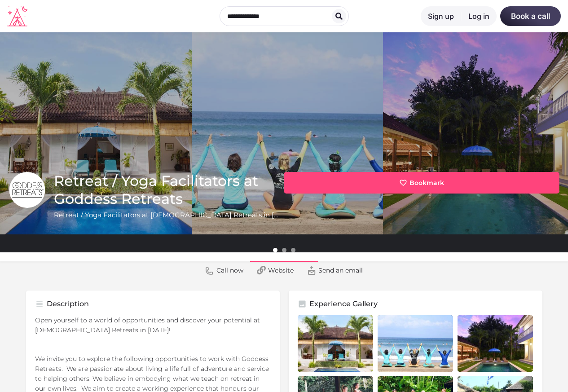 Image resolution: width=568 pixels, height=392 pixels. What do you see at coordinates (230, 270) in the screenshot?
I see `span: Call now` at bounding box center [230, 270].